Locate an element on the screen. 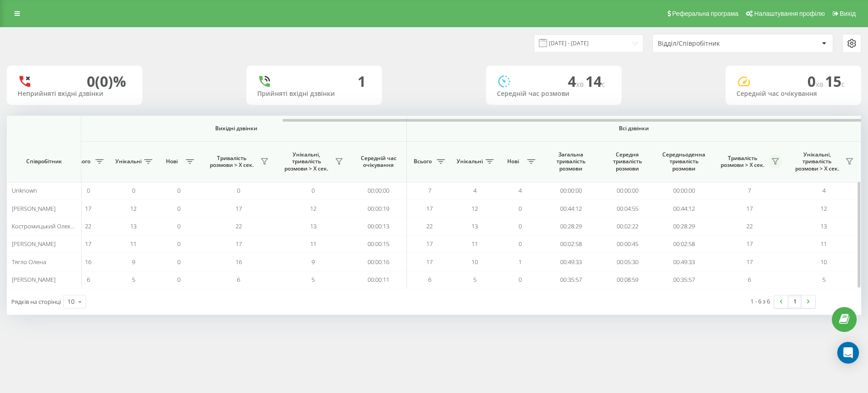  span: 1 is located at coordinates (520, 262).